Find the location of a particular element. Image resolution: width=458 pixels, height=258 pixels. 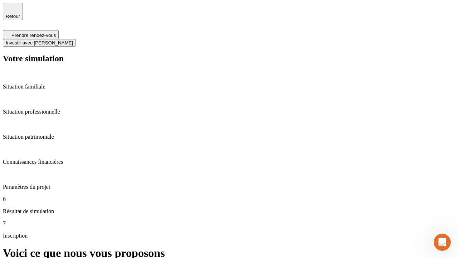

span: Retour is located at coordinates (13, 16).